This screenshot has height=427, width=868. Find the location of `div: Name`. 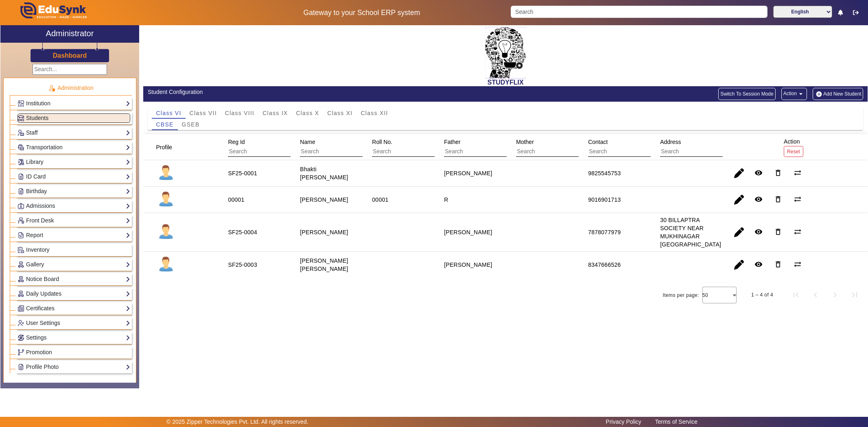

div: Name is located at coordinates (340, 147).